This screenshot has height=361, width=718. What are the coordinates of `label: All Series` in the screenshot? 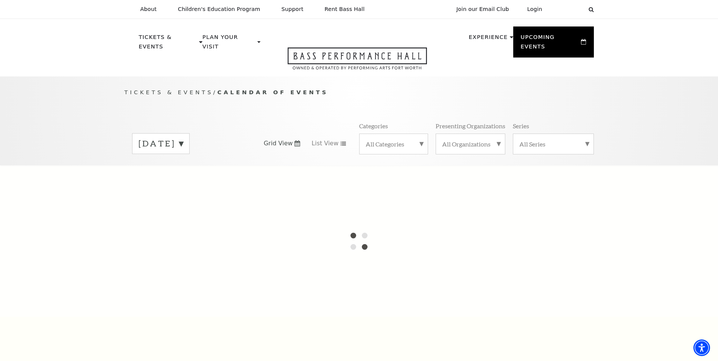 It's located at (553, 144).